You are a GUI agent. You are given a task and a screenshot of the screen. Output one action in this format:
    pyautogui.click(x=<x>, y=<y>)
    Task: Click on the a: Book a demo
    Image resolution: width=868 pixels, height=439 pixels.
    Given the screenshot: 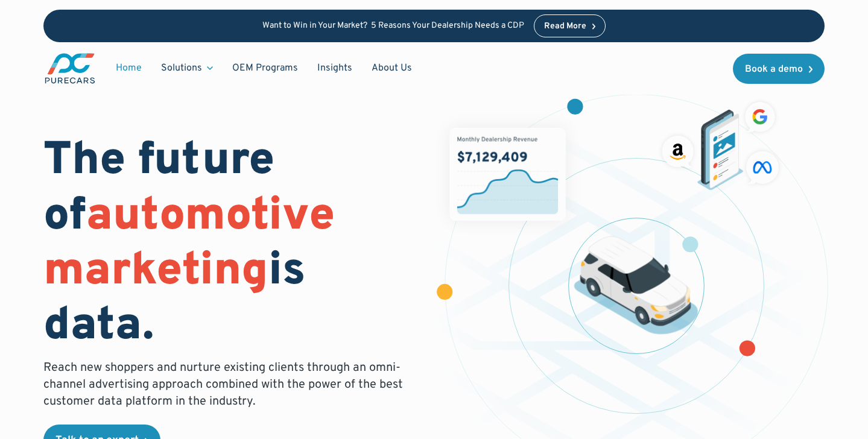 What is the action you would take?
    pyautogui.click(x=779, y=68)
    